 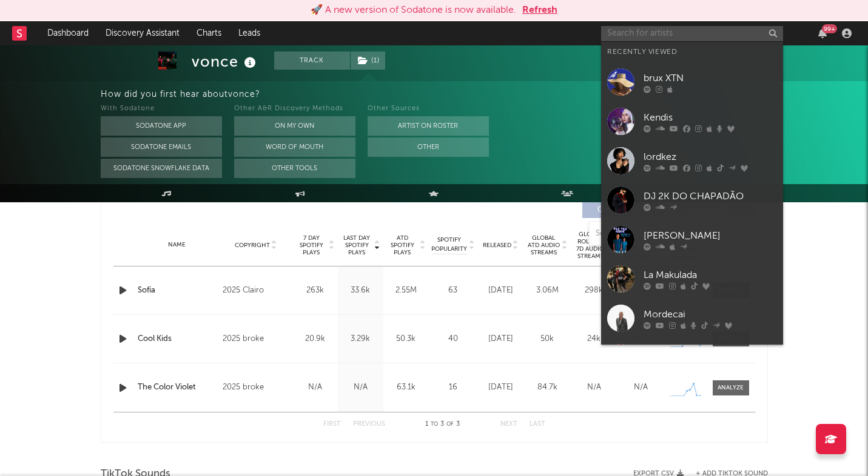 What do you see at coordinates (692, 200) in the screenshot?
I see `a: DJ 2K DO CHAPADÃO` at bounding box center [692, 200].